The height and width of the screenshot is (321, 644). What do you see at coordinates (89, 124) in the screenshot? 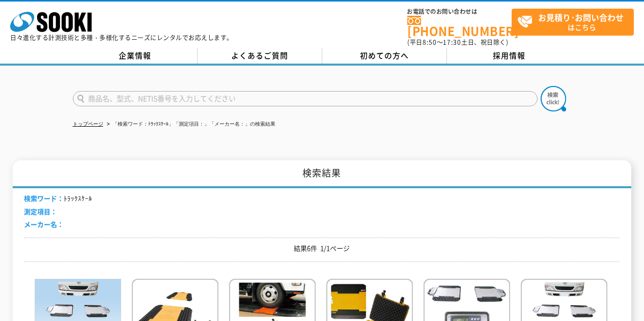
I see `a: トップページ` at bounding box center [89, 124].